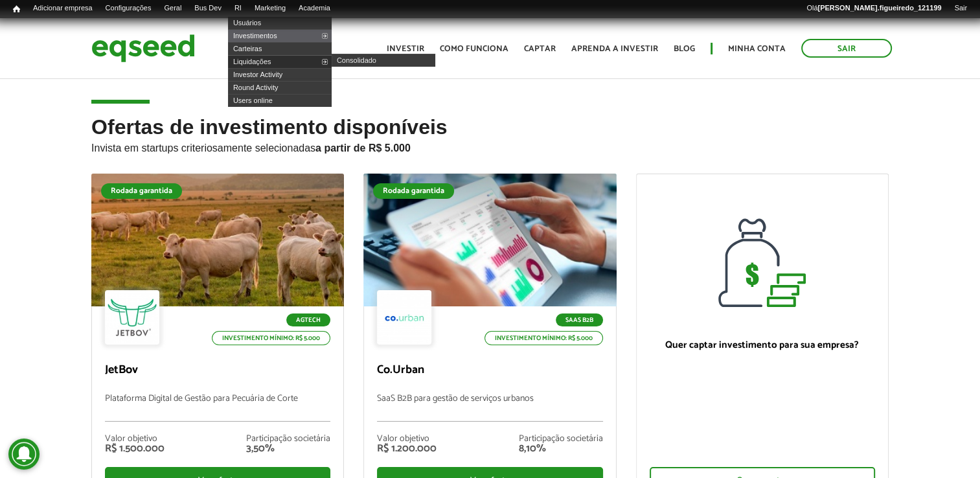  Describe the element at coordinates (539, 49) in the screenshot. I see `a: Captar` at that location.